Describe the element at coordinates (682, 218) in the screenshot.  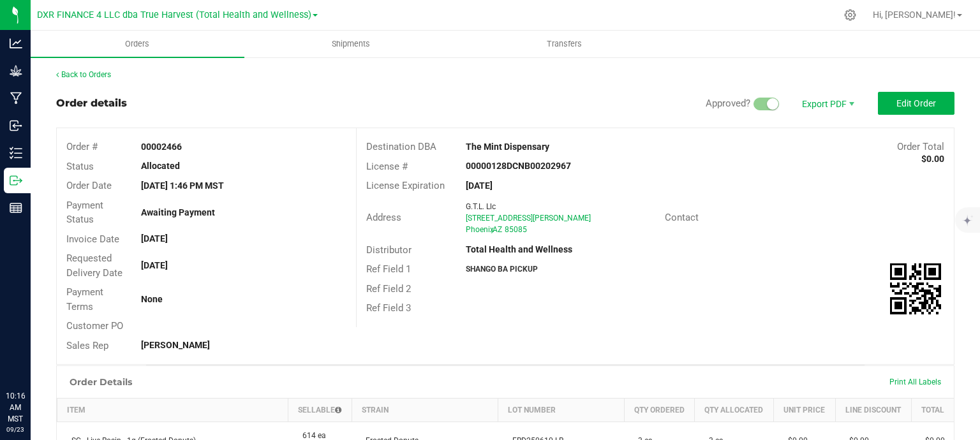
I see `span: Contact` at that location.